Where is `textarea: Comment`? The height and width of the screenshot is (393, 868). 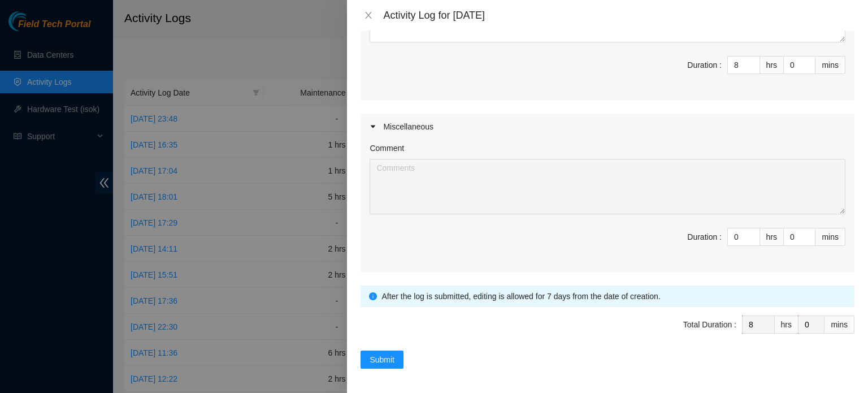
textarea: Comment is located at coordinates (608, 186).